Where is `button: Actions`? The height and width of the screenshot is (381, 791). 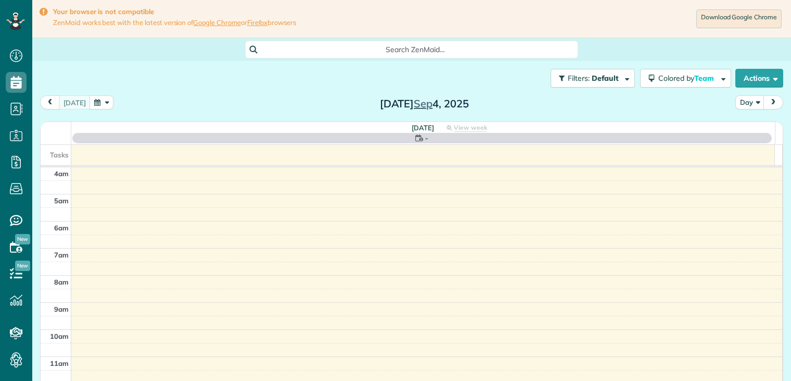
button: Actions is located at coordinates (759, 78).